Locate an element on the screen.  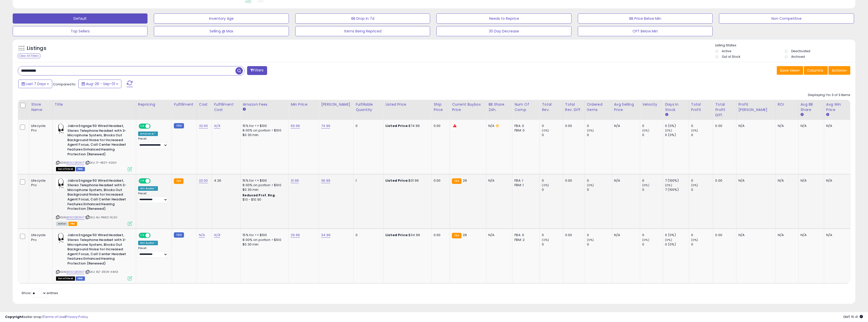
div: Total Profit Diff. is located at coordinates (724, 110).